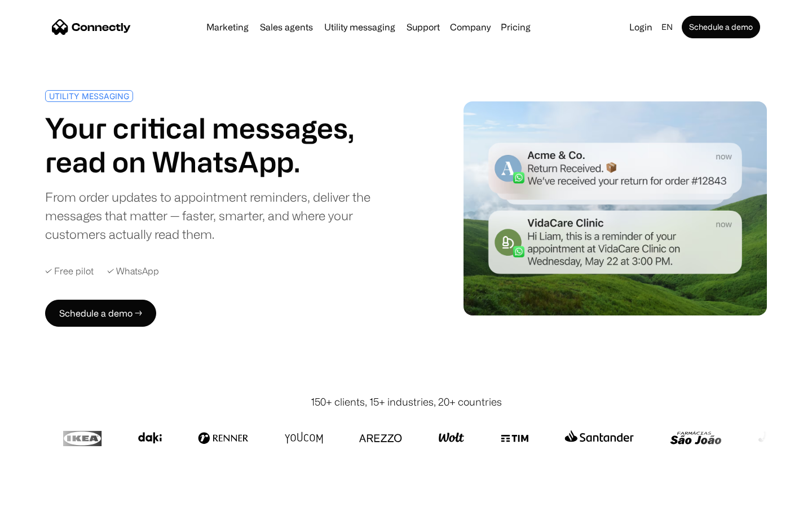 The image size is (812, 507). Describe the element at coordinates (423, 27) in the screenshot. I see `a: Support` at that location.